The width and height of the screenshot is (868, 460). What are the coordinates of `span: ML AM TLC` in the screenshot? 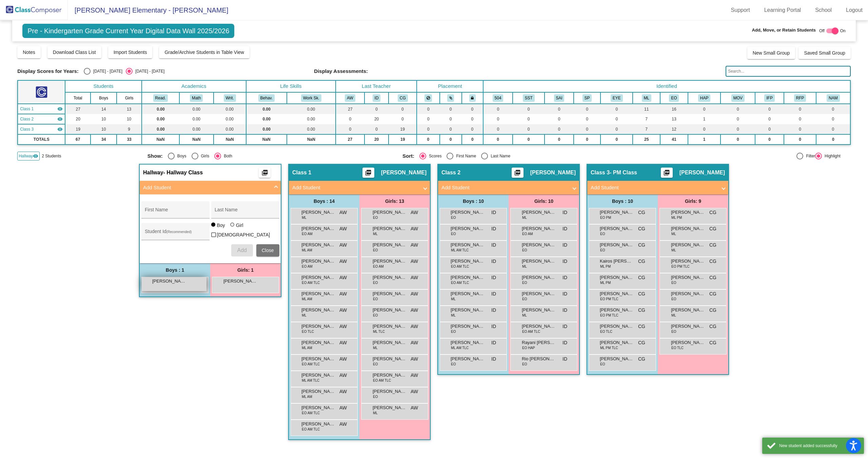 It's located at (460, 250).